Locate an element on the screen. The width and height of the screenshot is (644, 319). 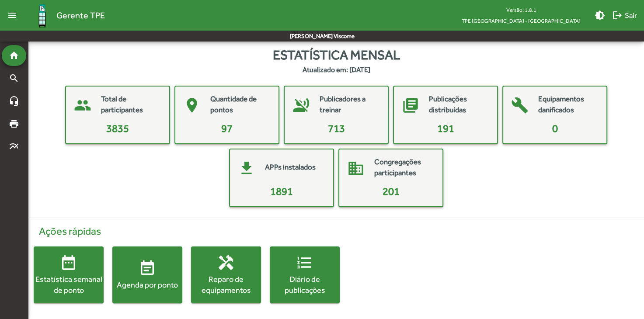
div: Reparo de equipamentos is located at coordinates (226, 285).